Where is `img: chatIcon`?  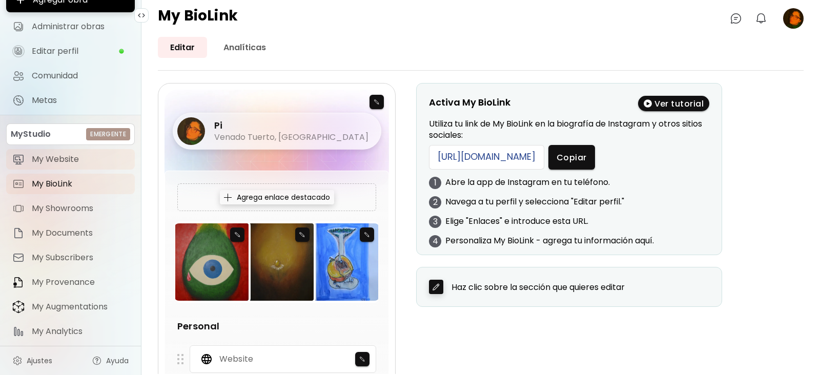 img: chatIcon is located at coordinates (736, 18).